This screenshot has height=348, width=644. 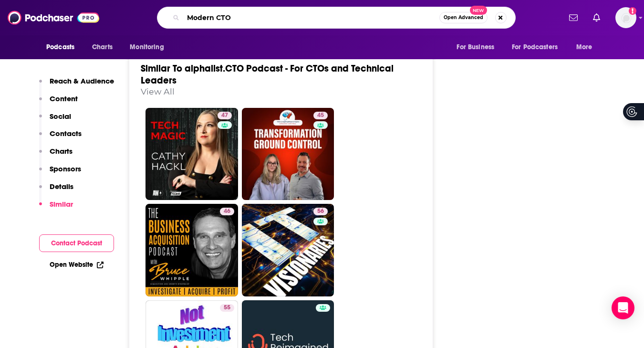 What do you see at coordinates (585, 47) in the screenshot?
I see `span: More` at bounding box center [585, 47].